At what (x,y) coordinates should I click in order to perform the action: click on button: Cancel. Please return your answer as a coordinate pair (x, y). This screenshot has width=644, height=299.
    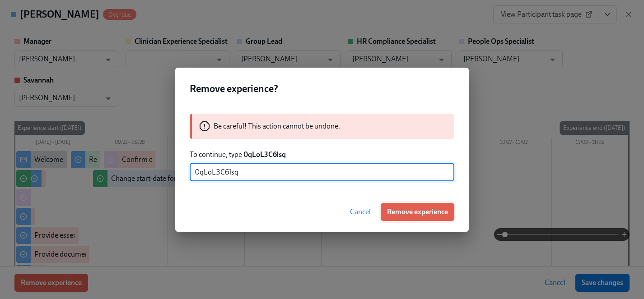
    Looking at the image, I should click on (361, 212).